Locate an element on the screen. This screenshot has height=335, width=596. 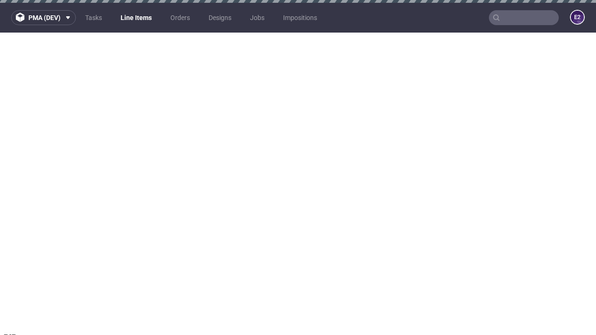
a: Orders is located at coordinates (180, 18).